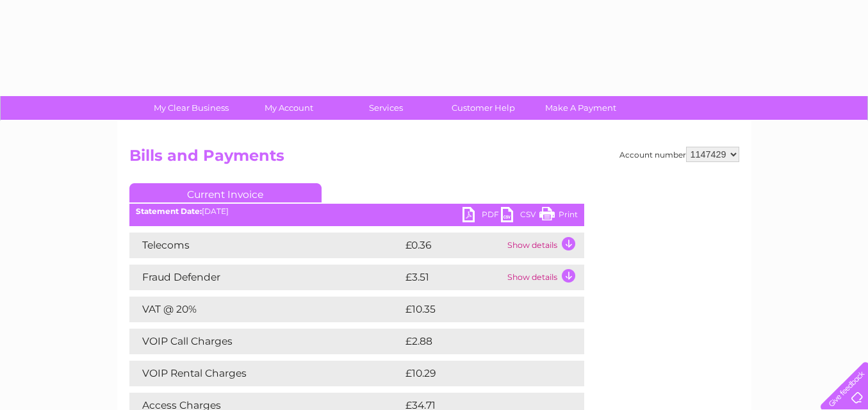 The width and height of the screenshot is (868, 410). What do you see at coordinates (288, 108) in the screenshot?
I see `a: My Account` at bounding box center [288, 108].